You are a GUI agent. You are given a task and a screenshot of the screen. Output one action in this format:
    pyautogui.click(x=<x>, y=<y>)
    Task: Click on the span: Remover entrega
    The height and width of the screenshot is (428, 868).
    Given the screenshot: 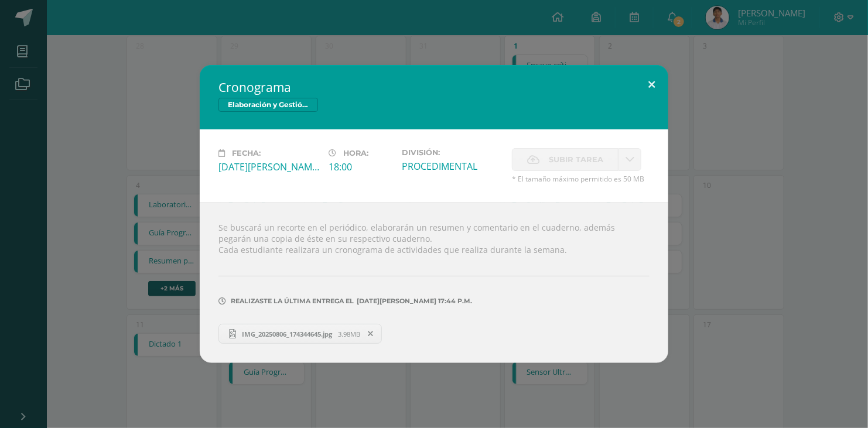 What is the action you would take?
    pyautogui.click(x=372, y=334)
    